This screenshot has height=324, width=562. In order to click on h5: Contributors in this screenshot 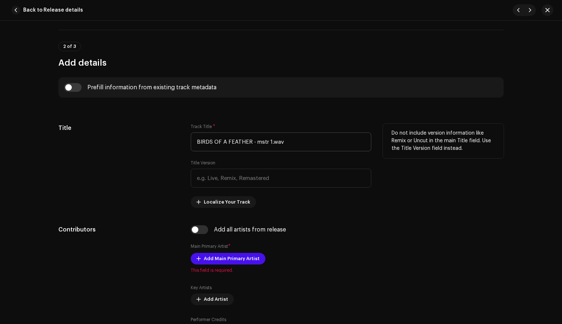, I will do `click(118, 229)`.